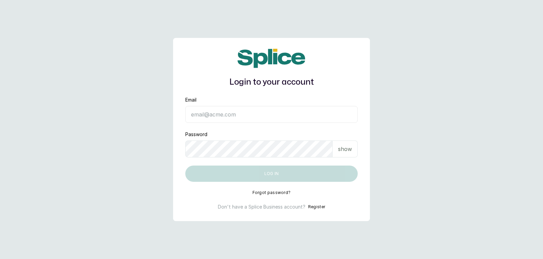 The height and width of the screenshot is (259, 543). What do you see at coordinates (196, 135) in the screenshot?
I see `label: Password` at bounding box center [196, 135].